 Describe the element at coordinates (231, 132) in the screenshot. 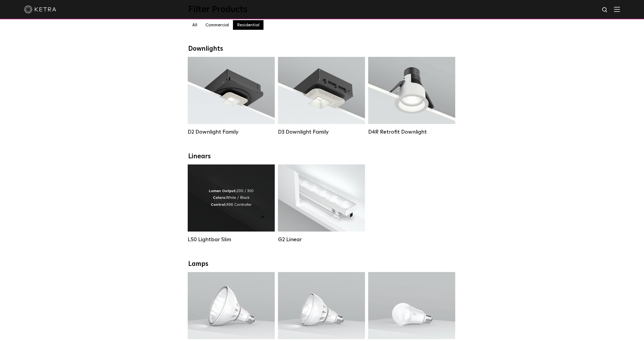

I see `div: D2 Downlight Family` at that location.